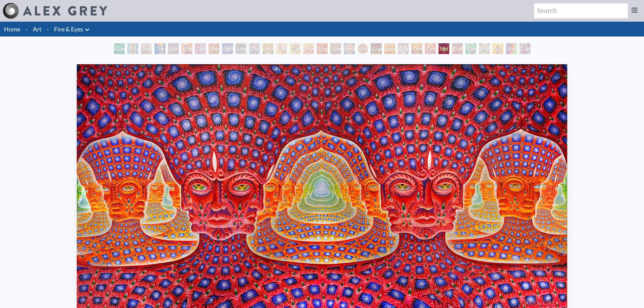 This screenshot has width=644, height=308. I want to click on div: Oversoul, so click(417, 49).